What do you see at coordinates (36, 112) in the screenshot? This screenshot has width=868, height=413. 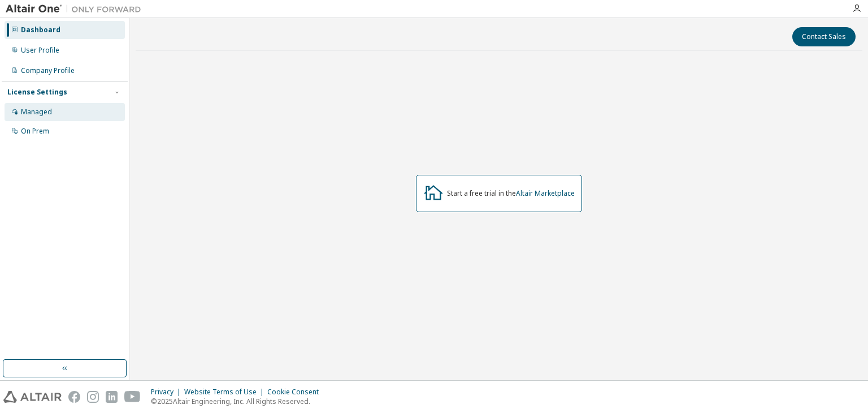 I see `div: Managed` at bounding box center [36, 112].